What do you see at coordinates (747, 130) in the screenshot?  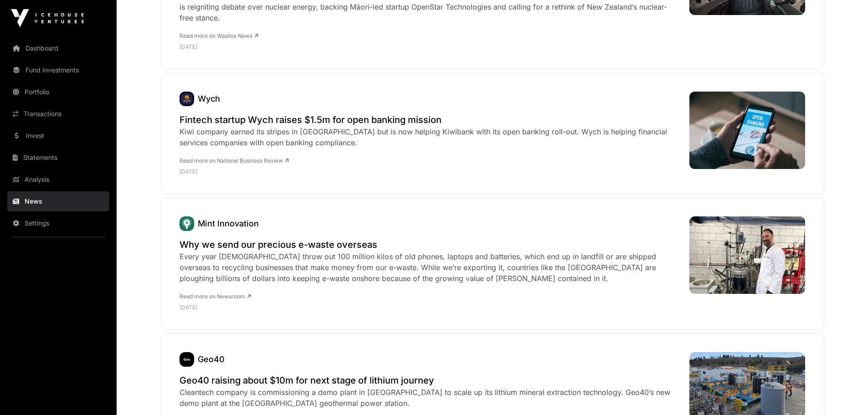 I see `img: Open-banking-shutterstock_1971068786.jpeg` at bounding box center [747, 130].